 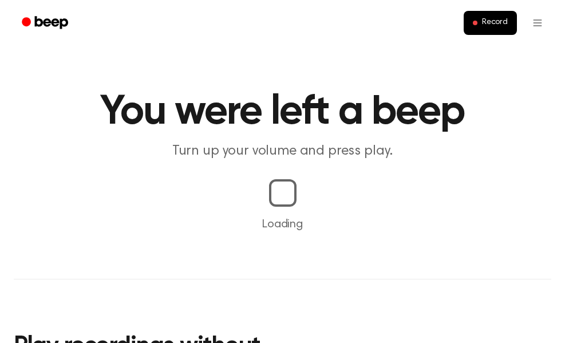 I want to click on button: Record, so click(x=490, y=23).